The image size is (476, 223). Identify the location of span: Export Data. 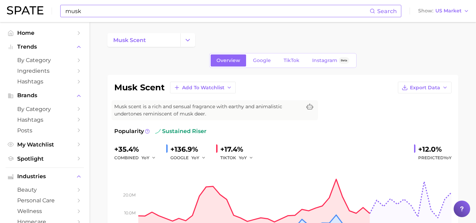
(425, 87).